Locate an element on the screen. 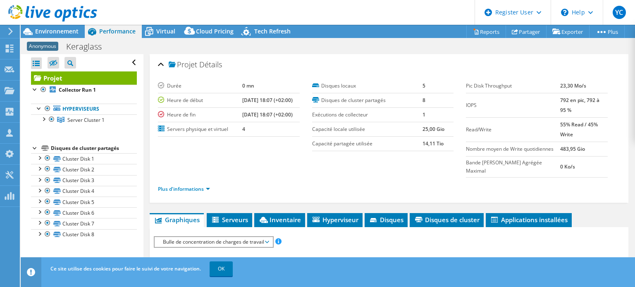  b: 8 is located at coordinates (424, 100).